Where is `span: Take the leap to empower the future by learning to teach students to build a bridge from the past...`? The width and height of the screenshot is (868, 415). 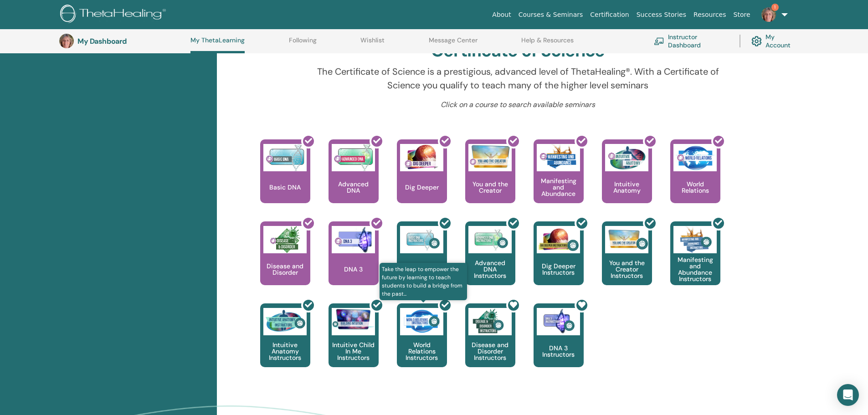
span: Take the leap to empower the future by learning to teach students to build a bridge from the past... is located at coordinates (423, 282).